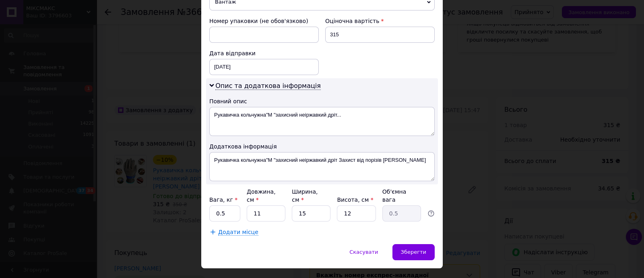  Describe the element at coordinates (380, 21) in the screenshot. I see `div: Оціночна вартість` at that location.